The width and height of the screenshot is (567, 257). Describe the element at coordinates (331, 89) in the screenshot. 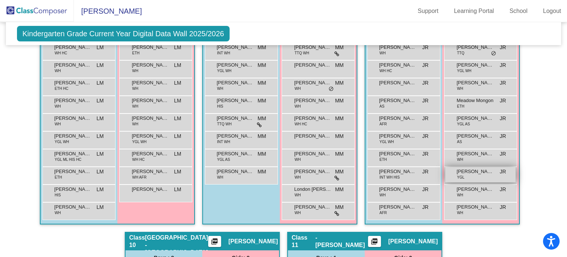

I see `span: do_not_disturb_alt` at that location.